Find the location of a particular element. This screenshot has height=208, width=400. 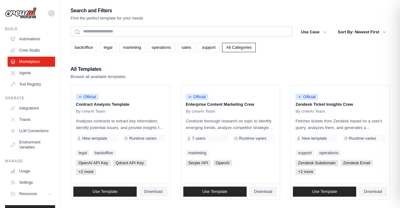

img: Logo is located at coordinates (21, 13).